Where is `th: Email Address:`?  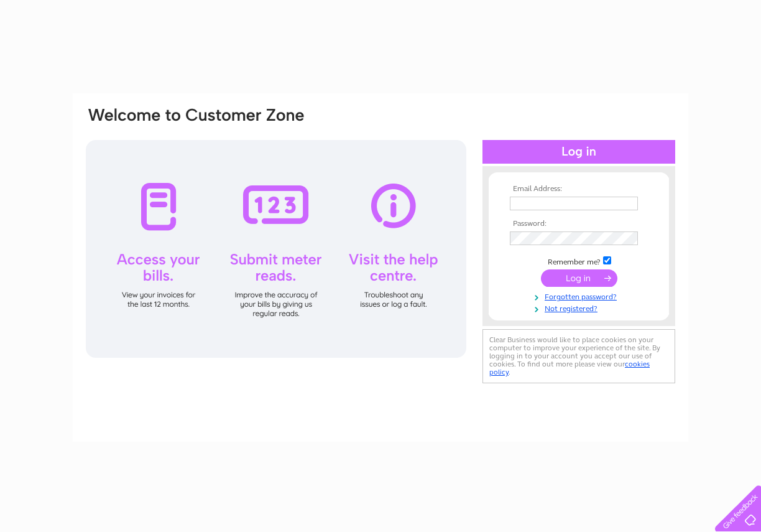
th: Email Address: is located at coordinates (579, 189).